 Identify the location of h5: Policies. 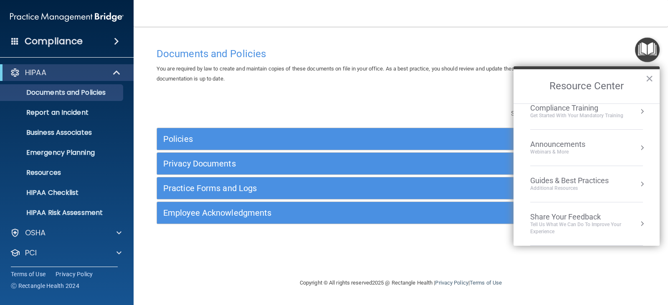
(340, 139).